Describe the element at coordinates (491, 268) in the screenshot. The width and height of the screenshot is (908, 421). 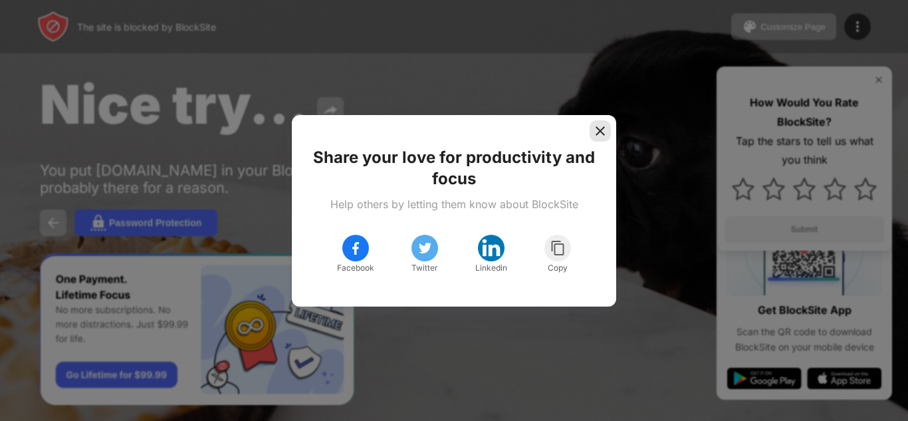
I see `div: Linkedin` at that location.